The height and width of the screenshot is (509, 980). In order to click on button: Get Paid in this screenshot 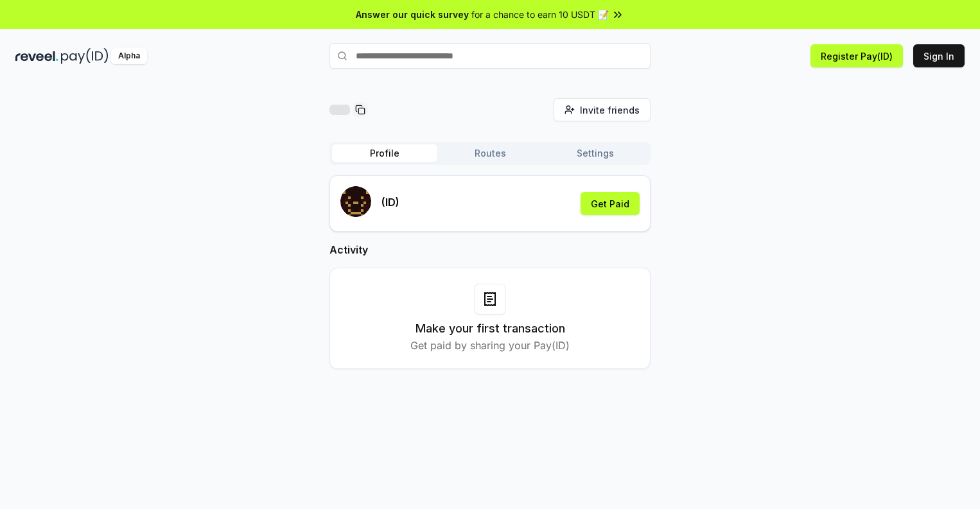, I will do `click(610, 204)`.